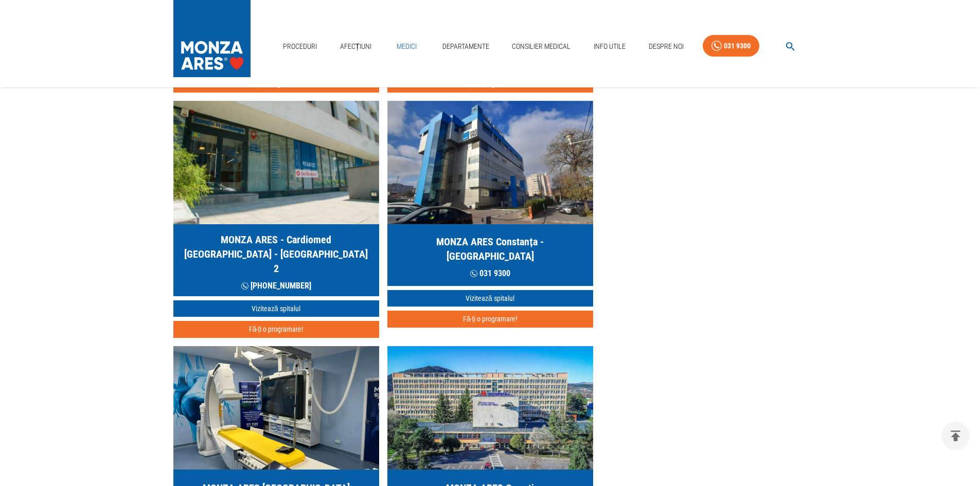  Describe the element at coordinates (356, 46) in the screenshot. I see `a: Afecțiuni` at that location.